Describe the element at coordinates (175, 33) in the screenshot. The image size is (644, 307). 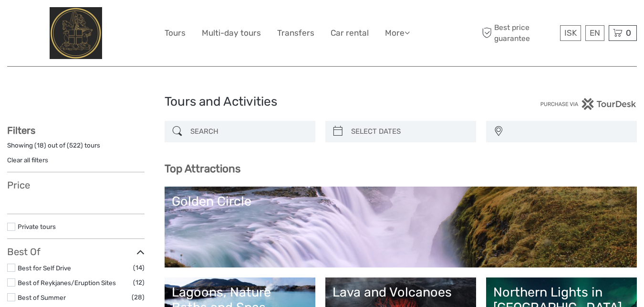
I see `a: Tours` at that location.